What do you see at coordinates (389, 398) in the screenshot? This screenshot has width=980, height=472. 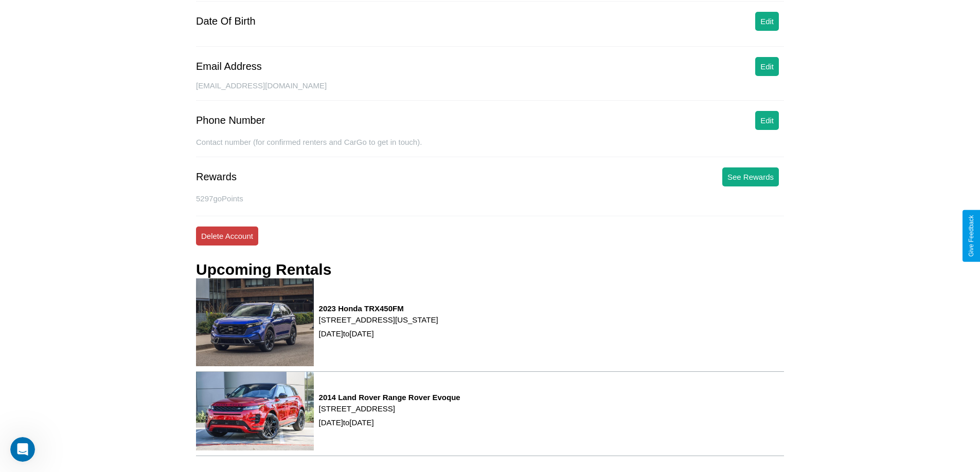 I see `h3: 2014 Land Rover Range Rover Evoque` at bounding box center [389, 398].